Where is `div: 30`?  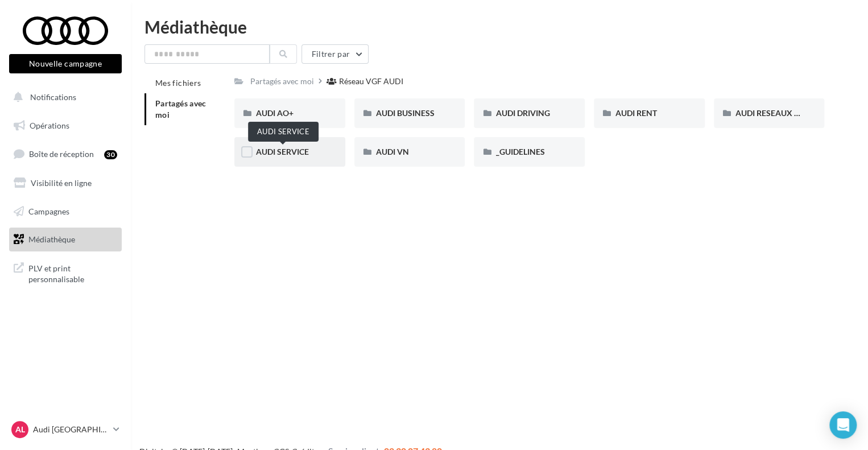 div: 30 is located at coordinates (110, 154).